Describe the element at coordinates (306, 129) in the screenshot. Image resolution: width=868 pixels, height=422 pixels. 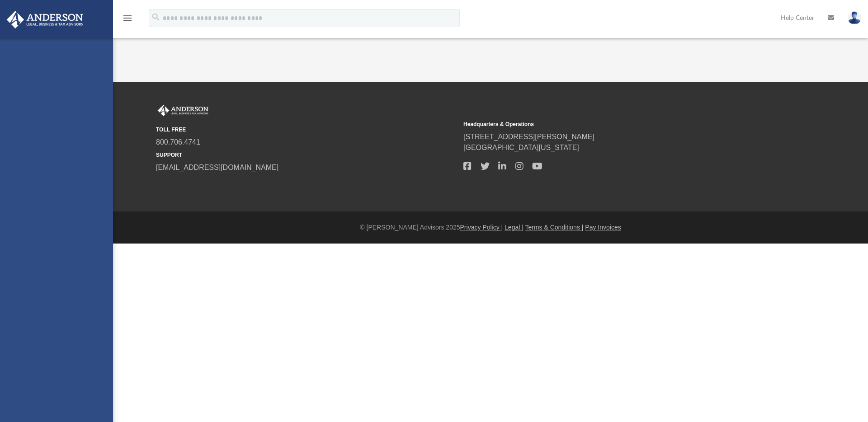
I see `small: TOLL FREE` at that location.